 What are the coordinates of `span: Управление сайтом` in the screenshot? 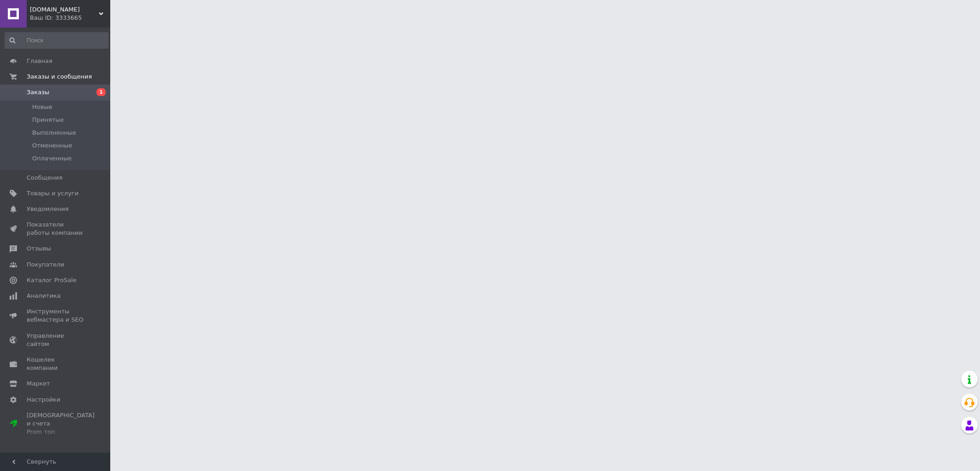 It's located at (55, 340).